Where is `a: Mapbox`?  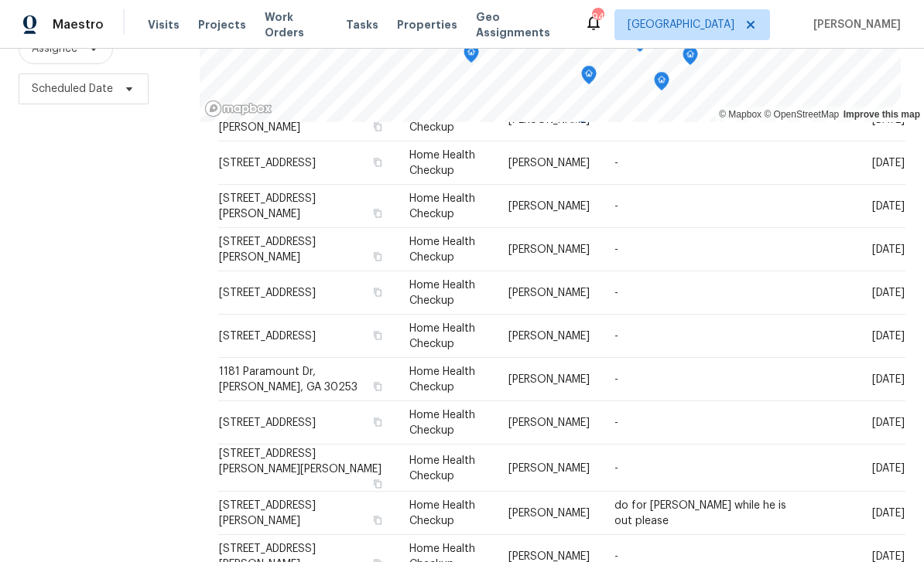
a: Mapbox is located at coordinates (739, 115).